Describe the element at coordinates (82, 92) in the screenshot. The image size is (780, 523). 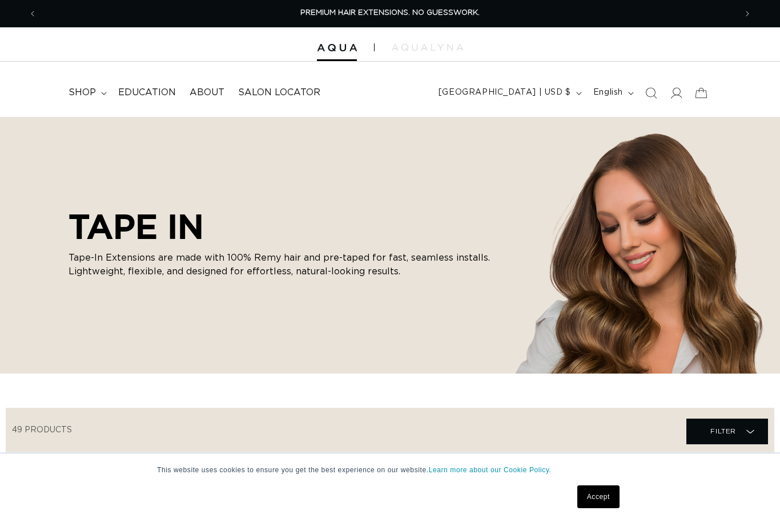
I see `span: shop` at that location.